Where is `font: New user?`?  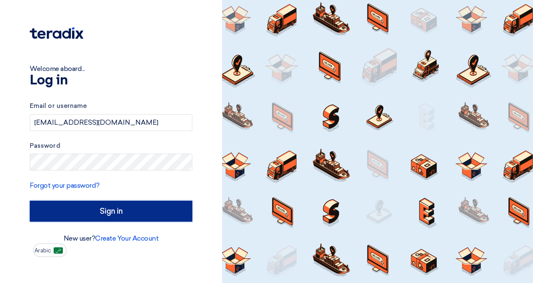
font: New user? is located at coordinates (111, 238).